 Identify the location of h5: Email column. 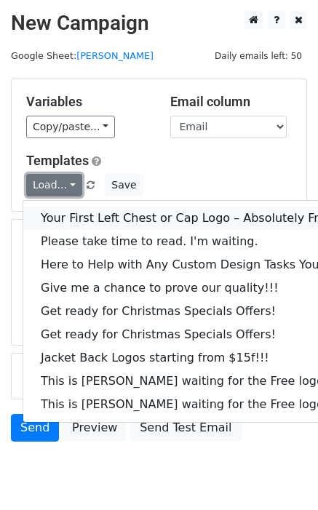
(232, 102).